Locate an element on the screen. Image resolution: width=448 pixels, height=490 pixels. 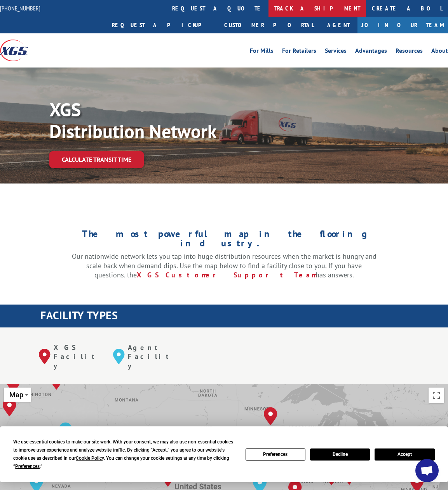
a: Open chat is located at coordinates (427, 471).